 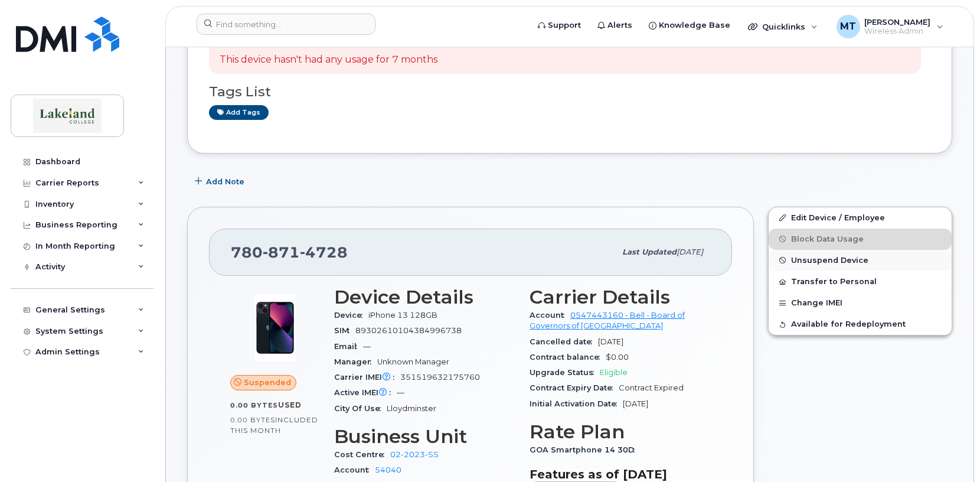 What do you see at coordinates (355, 362) in the screenshot?
I see `span: Manager` at bounding box center [355, 362].